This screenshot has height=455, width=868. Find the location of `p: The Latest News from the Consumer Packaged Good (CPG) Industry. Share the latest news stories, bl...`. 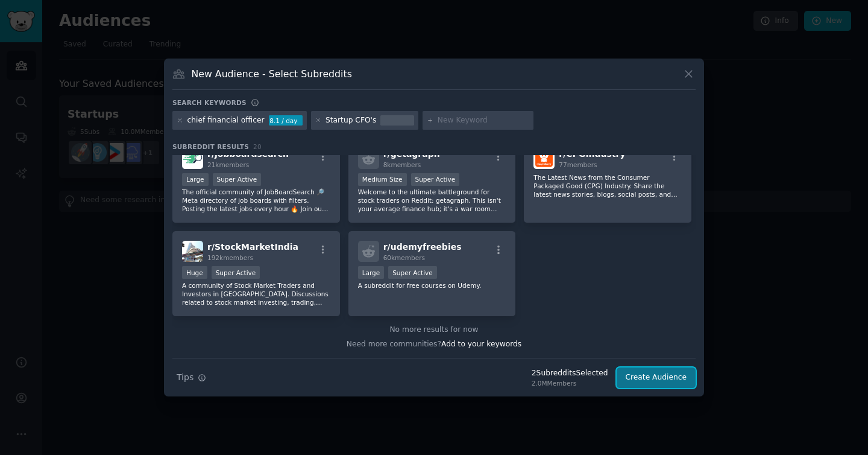

p: The Latest News from the Consumer Packaged Good (CPG) Industry. Share the latest news stories, bl... is located at coordinates (608, 186).